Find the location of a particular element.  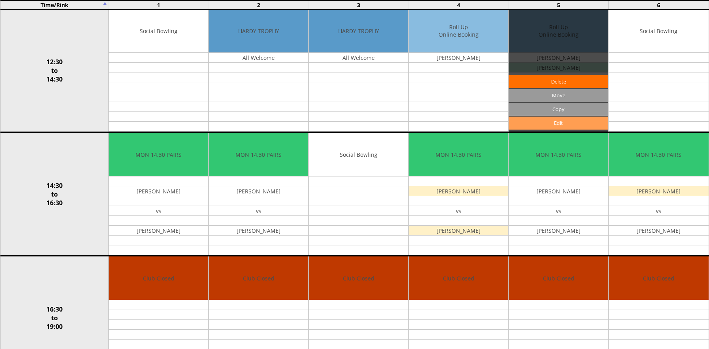

td: 6 is located at coordinates (659, 5).